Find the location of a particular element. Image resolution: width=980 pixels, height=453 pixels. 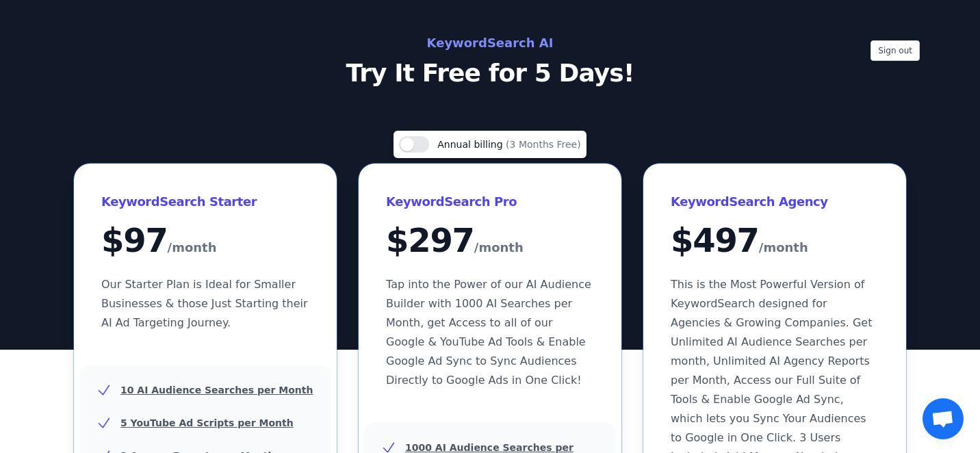

h3: KeywordSearch Agency is located at coordinates (775, 201).